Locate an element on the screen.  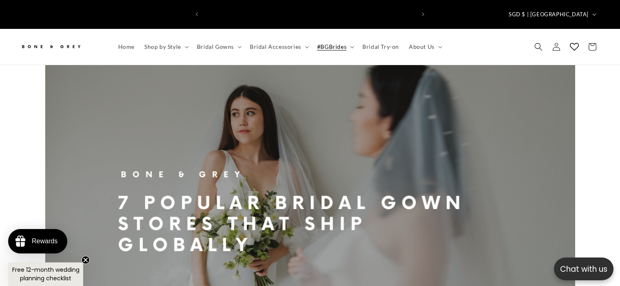
button: Open chatbox is located at coordinates (583, 269).